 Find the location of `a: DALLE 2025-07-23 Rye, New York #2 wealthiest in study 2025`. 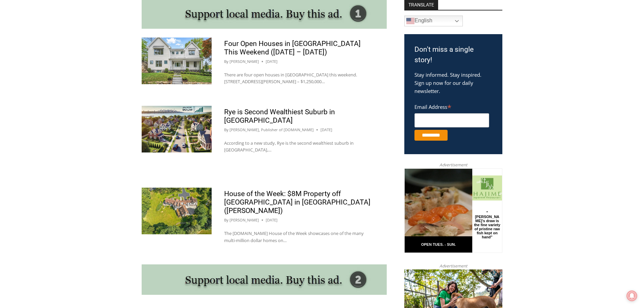

a: DALLE 2025-07-23 Rye, New York #2 wealthiest in study 2025 is located at coordinates (177, 129).